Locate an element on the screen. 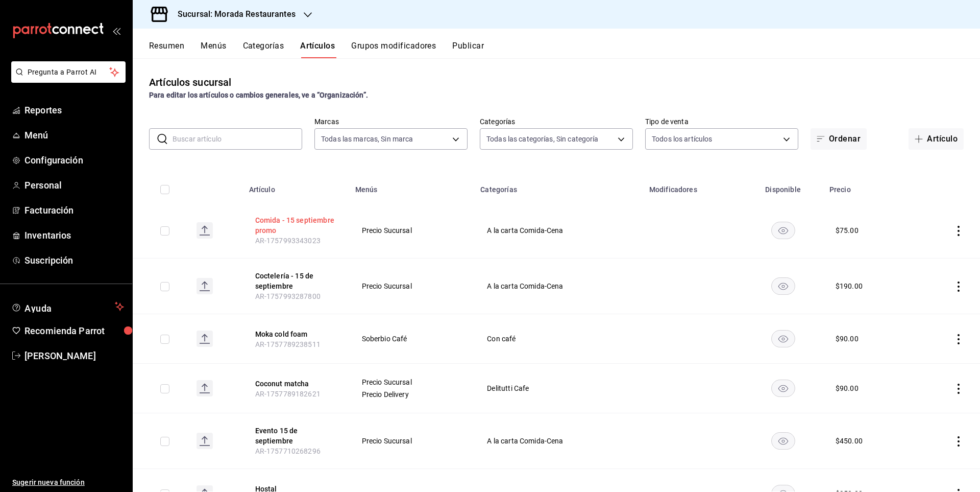 The width and height of the screenshot is (980, 492). button: Artículos is located at coordinates (318, 50).